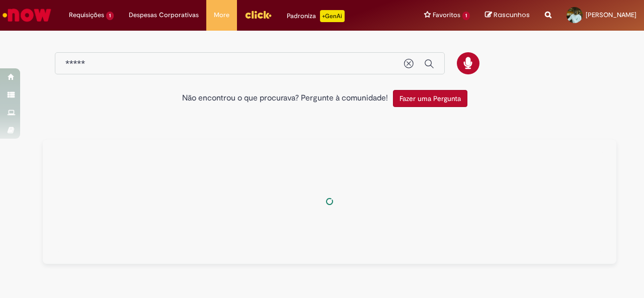 This screenshot has height=298, width=644. What do you see at coordinates (87, 15) in the screenshot?
I see `span: Requisições` at bounding box center [87, 15].